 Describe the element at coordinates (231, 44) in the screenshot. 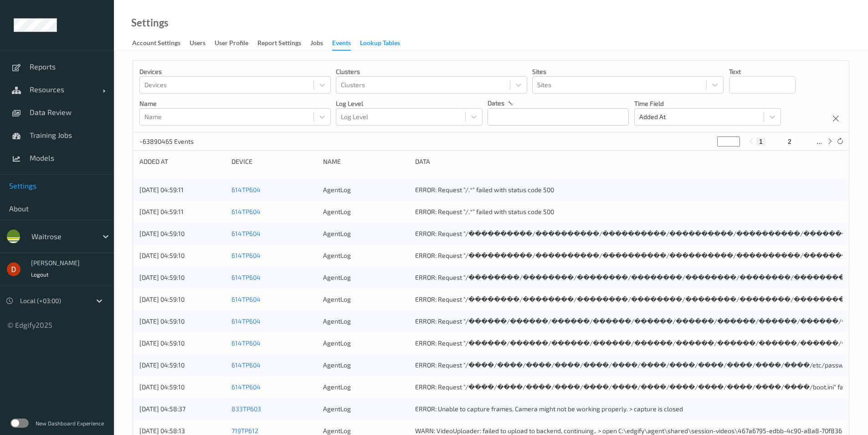

I see `div: User Profile` at that location.